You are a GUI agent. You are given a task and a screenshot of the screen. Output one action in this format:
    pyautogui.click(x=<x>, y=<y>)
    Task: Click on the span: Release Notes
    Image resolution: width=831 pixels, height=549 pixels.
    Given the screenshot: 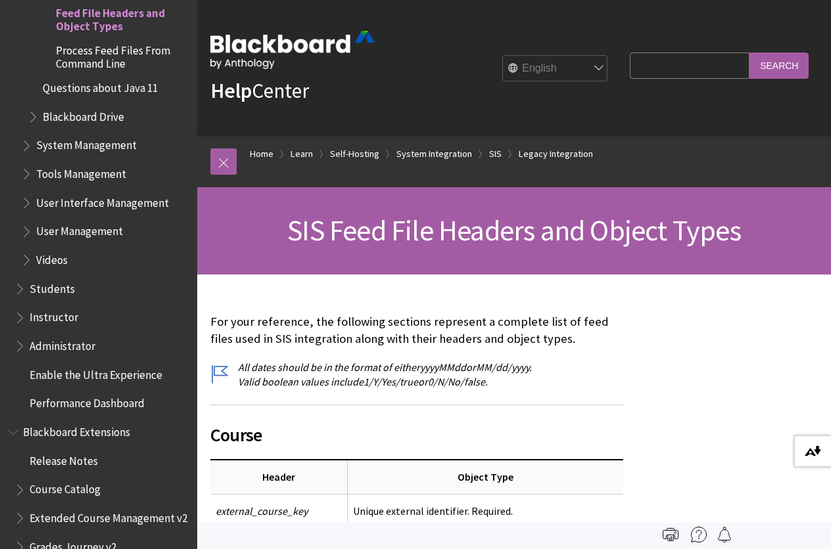 What is the action you would take?
    pyautogui.click(x=64, y=459)
    